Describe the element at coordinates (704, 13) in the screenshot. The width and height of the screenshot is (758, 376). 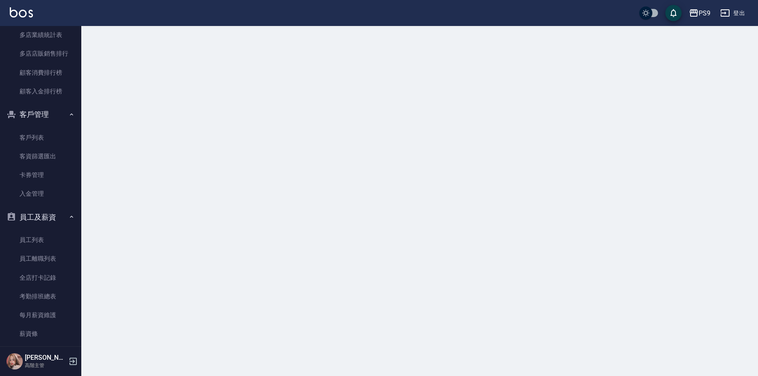
I see `div: PS9` at that location.